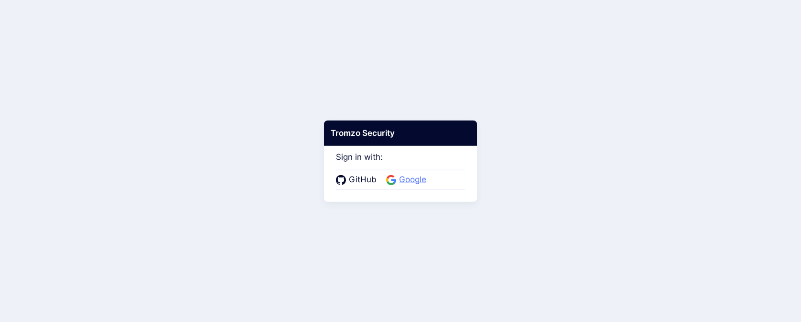 This screenshot has height=322, width=801. Describe the element at coordinates (413, 180) in the screenshot. I see `span: Google` at that location.